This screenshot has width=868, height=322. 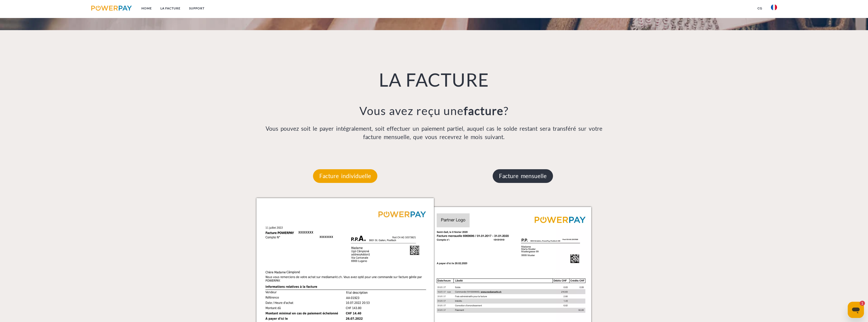 What do you see at coordinates (434, 80) in the screenshot?
I see `h1: LA FACTURE` at bounding box center [434, 80].